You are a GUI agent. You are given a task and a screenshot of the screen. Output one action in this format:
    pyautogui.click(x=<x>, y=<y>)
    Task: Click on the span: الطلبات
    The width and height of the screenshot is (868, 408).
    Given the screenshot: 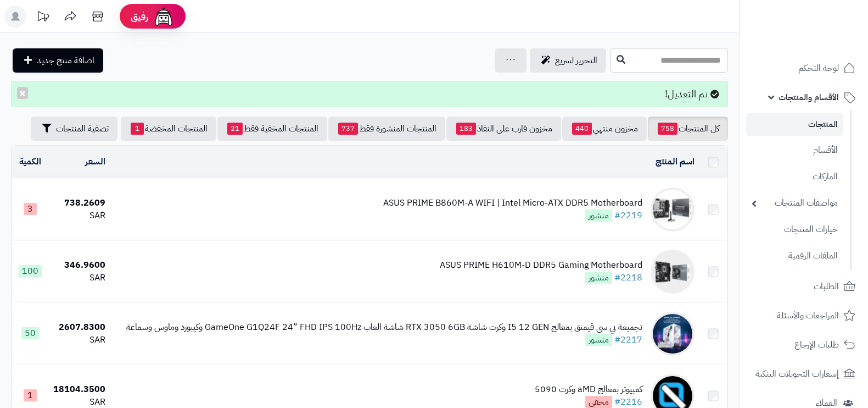 What is the action you would take?
    pyautogui.click(x=826, y=286)
    